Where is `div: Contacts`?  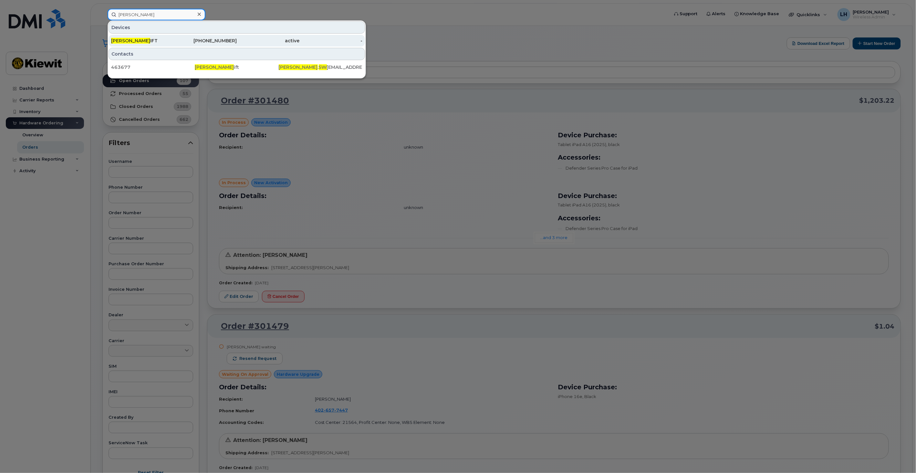 div: Contacts is located at coordinates (237, 54).